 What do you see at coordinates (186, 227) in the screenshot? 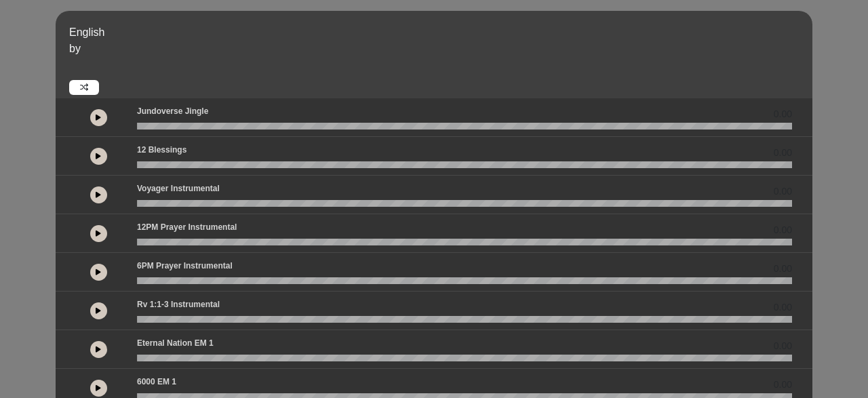
I see `p: 12PM Prayer Instrumental` at bounding box center [186, 227].